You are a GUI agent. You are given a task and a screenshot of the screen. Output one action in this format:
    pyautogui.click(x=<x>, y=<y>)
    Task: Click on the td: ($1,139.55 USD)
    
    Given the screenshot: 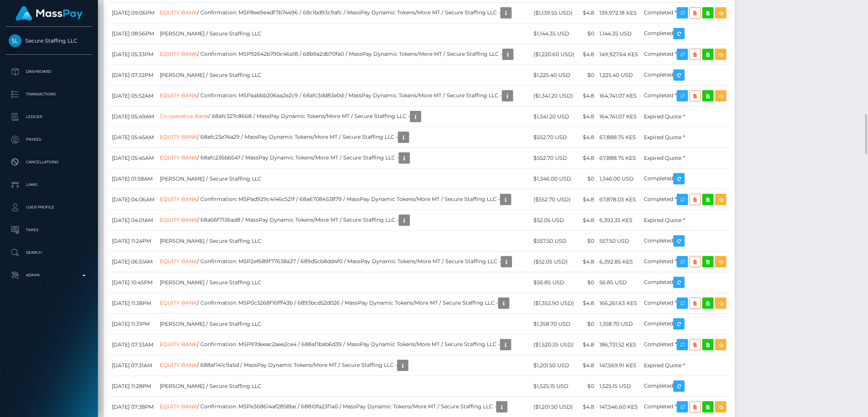 What is the action you would take?
    pyautogui.click(x=554, y=13)
    